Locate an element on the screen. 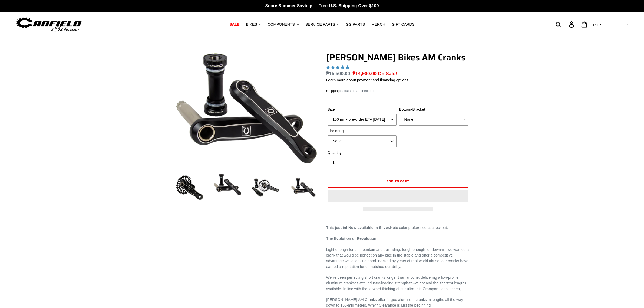 The image size is (644, 308). span: GIFT CARDS is located at coordinates (403, 25).